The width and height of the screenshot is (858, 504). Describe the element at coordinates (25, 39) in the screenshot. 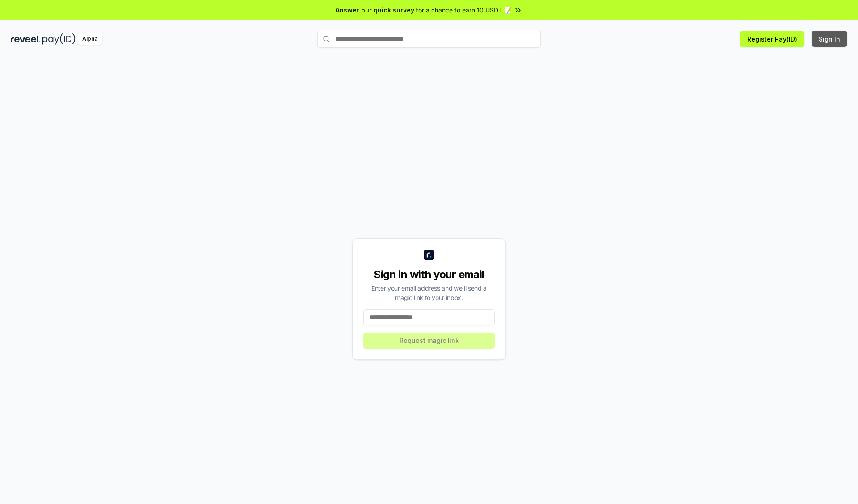

I see `img: reveel_dark` at that location.